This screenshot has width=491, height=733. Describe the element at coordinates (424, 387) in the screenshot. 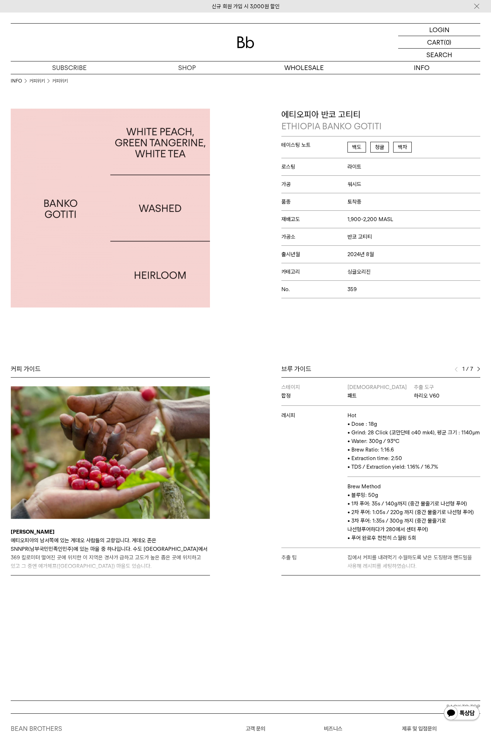

I see `span: 추출 도구` at that location.